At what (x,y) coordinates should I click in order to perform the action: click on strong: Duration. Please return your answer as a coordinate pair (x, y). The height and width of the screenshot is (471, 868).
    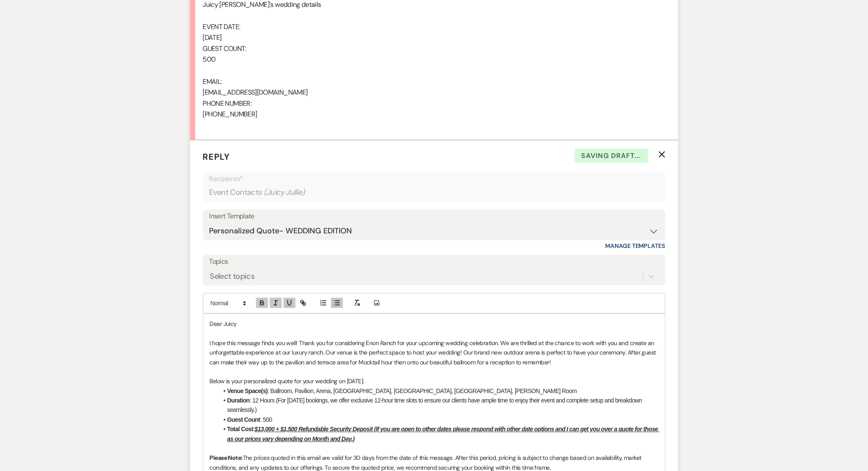
    Looking at the image, I should click on (239, 400).